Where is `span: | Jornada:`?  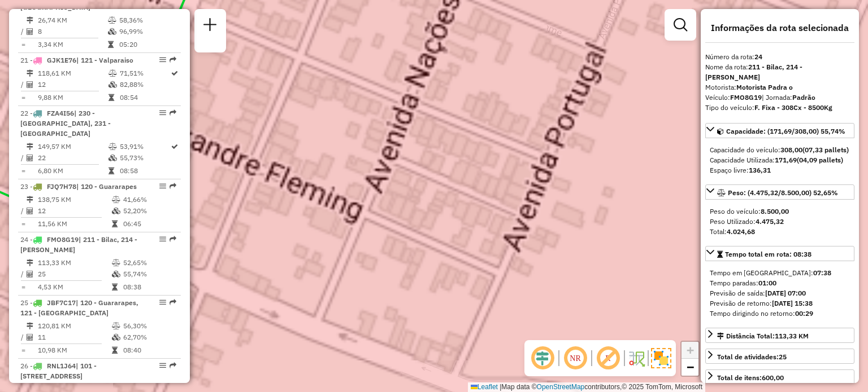 span: | Jornada: is located at coordinates (788, 97).